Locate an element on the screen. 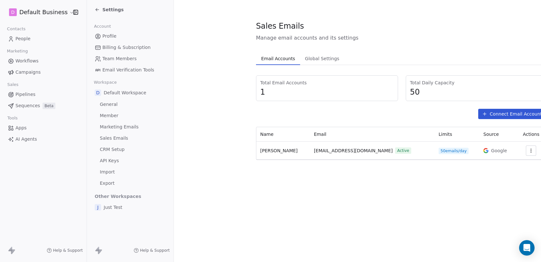 This screenshot has height=262, width=541. a: AI Agents is located at coordinates (43, 139).